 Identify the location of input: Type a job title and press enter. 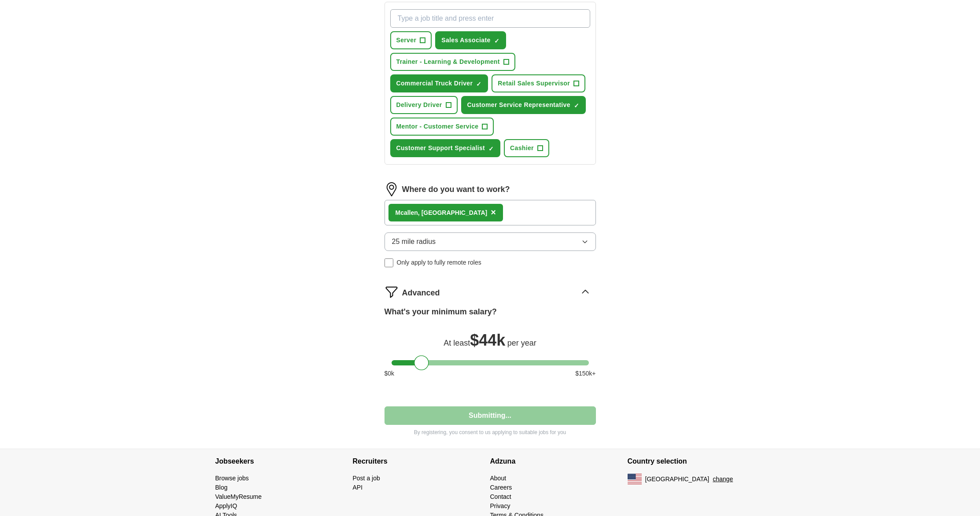
(490, 18).